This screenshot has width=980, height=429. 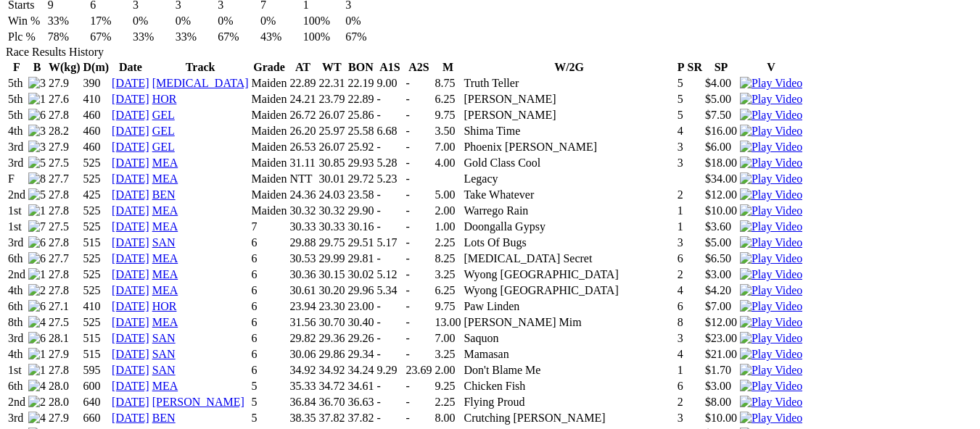 What do you see at coordinates (302, 179) in the screenshot?
I see `td: NTT` at bounding box center [302, 179].